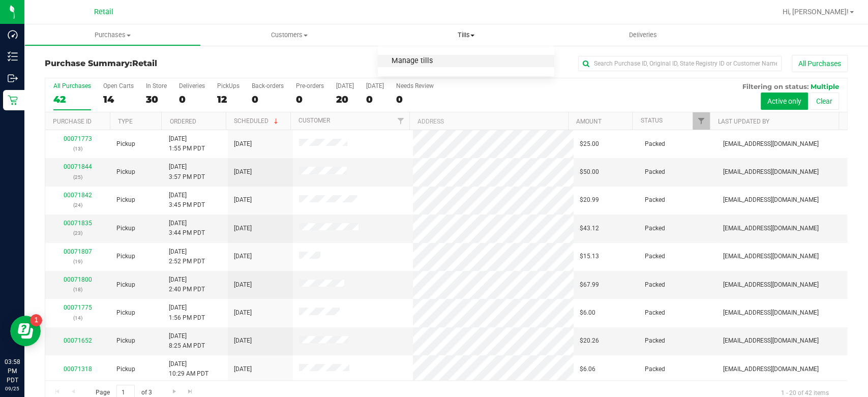  I want to click on a: 00071800, so click(78, 280).